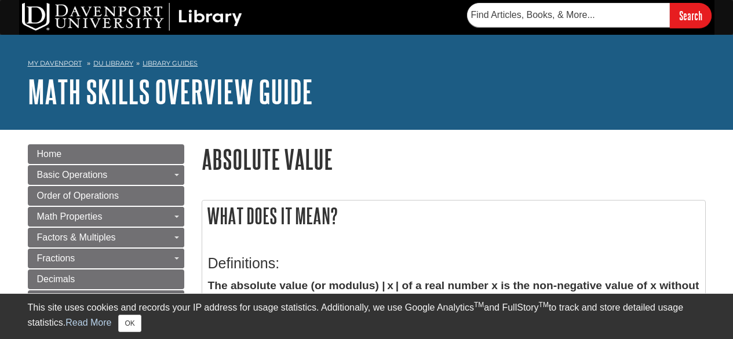 The height and width of the screenshot is (339, 733). I want to click on a: Math Skills Overview Guide, so click(170, 92).